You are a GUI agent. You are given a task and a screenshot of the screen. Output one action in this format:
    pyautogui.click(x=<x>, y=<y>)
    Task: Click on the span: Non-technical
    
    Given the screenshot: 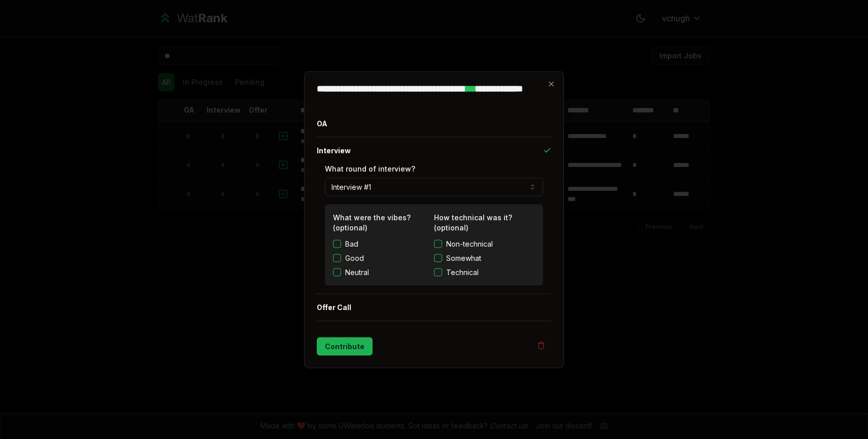 What is the action you would take?
    pyautogui.click(x=470, y=243)
    